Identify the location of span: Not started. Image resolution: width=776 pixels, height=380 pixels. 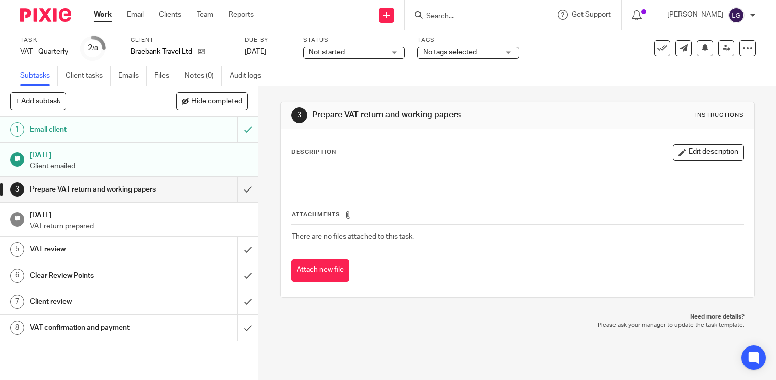
(326, 52).